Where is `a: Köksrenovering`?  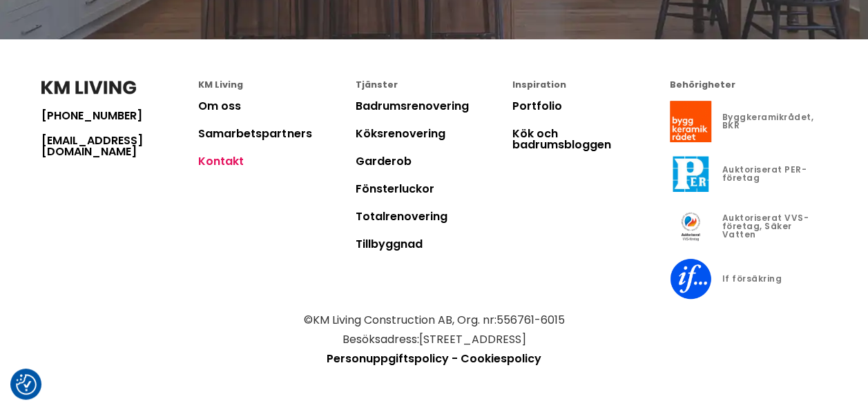 a: Köksrenovering is located at coordinates (400, 133).